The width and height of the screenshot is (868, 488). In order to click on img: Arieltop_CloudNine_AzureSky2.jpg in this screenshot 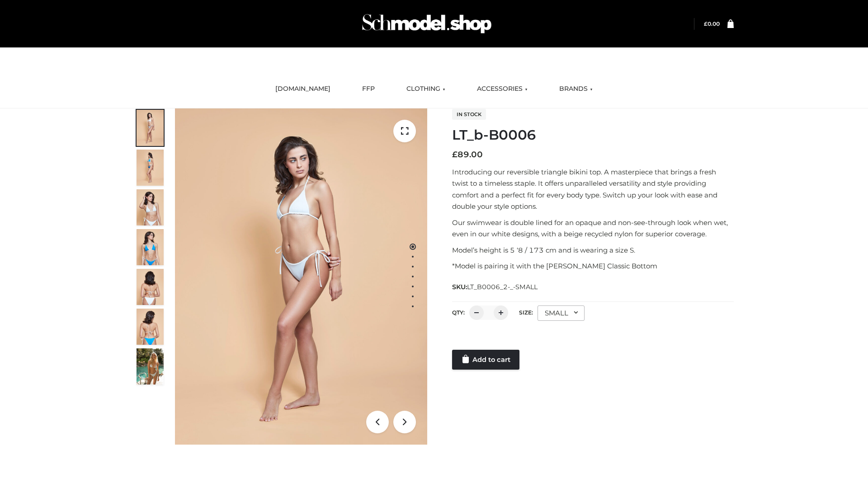, I will do `click(150, 367)`.